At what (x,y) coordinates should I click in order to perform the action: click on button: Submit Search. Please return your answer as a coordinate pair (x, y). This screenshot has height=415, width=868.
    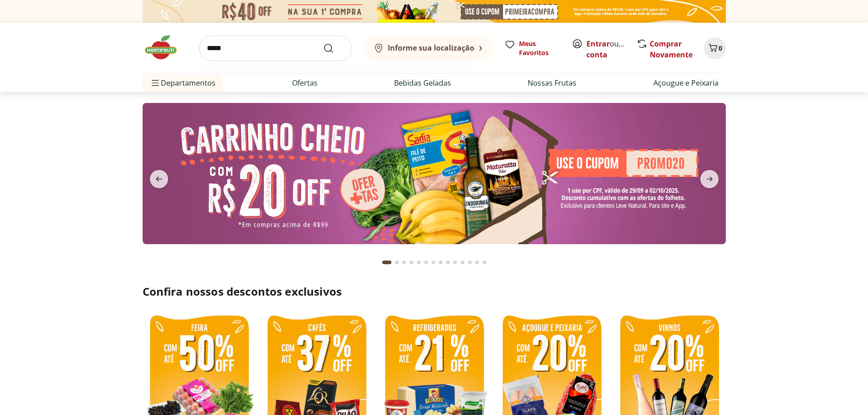
    Looking at the image, I should click on (334, 48).